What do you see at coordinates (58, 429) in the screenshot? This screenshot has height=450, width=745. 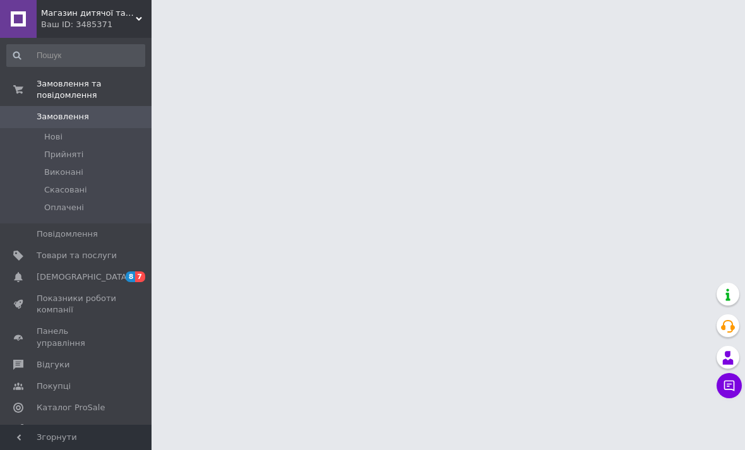 I see `span: Аналітика` at bounding box center [58, 429].